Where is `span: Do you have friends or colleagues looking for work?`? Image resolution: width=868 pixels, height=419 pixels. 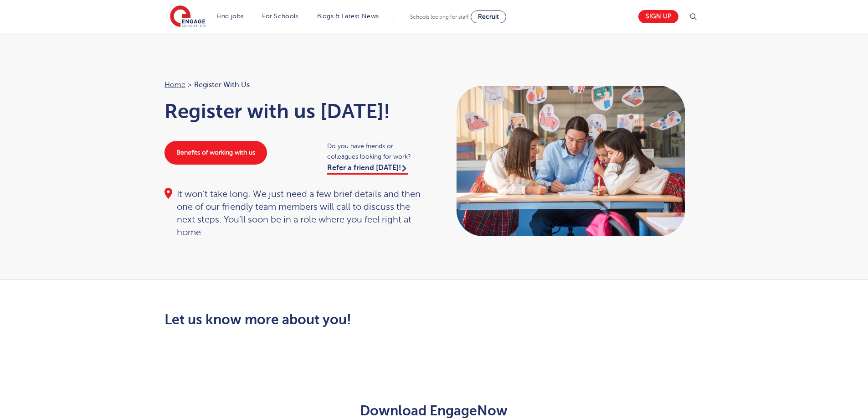
span: Do you have friends or colleagues looking for work? is located at coordinates (376, 151).